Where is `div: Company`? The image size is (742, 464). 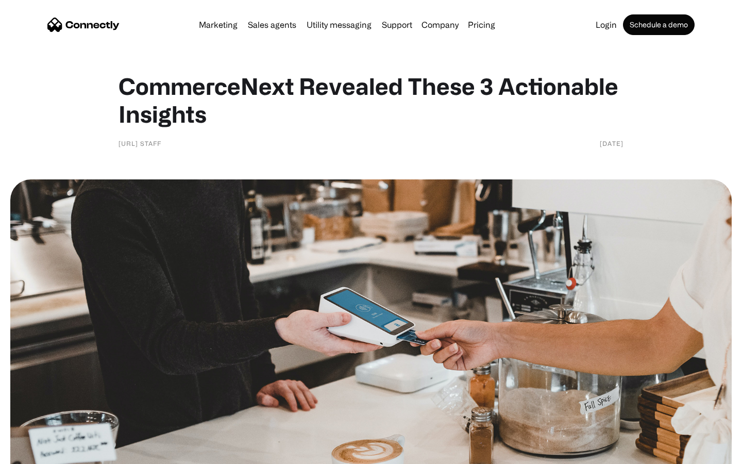
div: Company is located at coordinates (440, 25).